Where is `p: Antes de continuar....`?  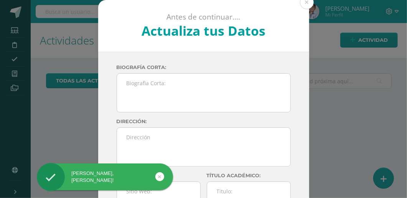
p: Antes de continuar.... is located at coordinates (203, 17).